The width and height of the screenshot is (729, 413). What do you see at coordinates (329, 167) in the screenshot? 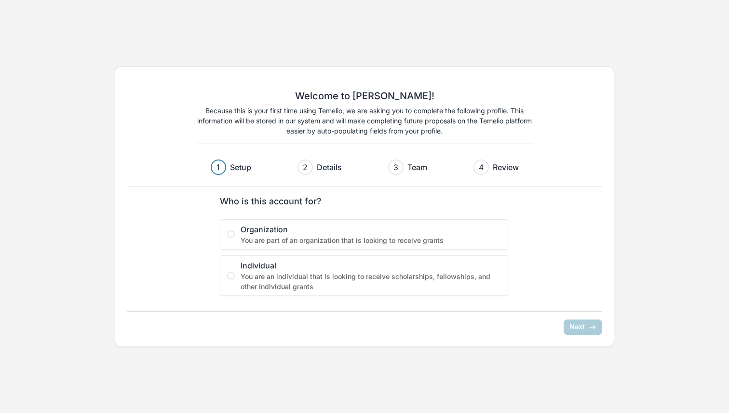
I see `h3: Details` at bounding box center [329, 167].